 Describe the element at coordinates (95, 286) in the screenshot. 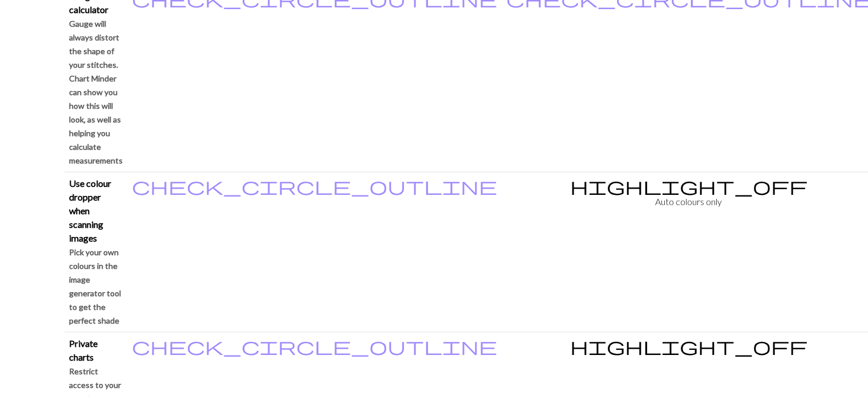

I see `small: Pick your own colours in the image generator tool to get the perfect shade` at that location.